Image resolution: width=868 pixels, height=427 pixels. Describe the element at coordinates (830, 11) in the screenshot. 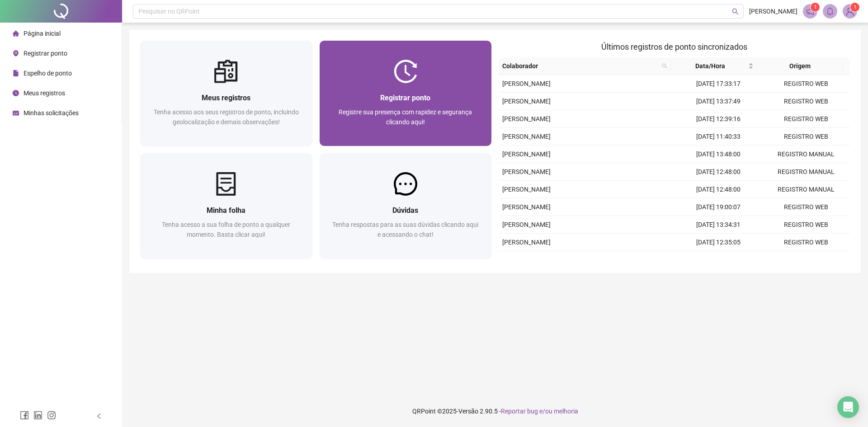

I see `span: bell` at that location.